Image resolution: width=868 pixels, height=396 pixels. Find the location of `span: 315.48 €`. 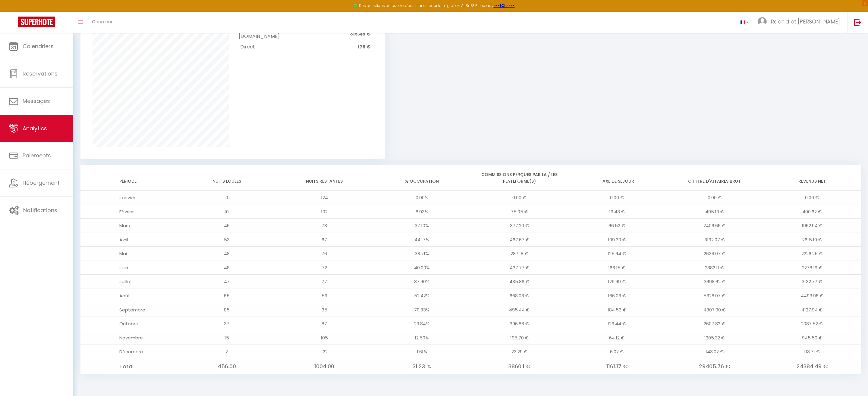

span: 315.48 € is located at coordinates (360, 34).